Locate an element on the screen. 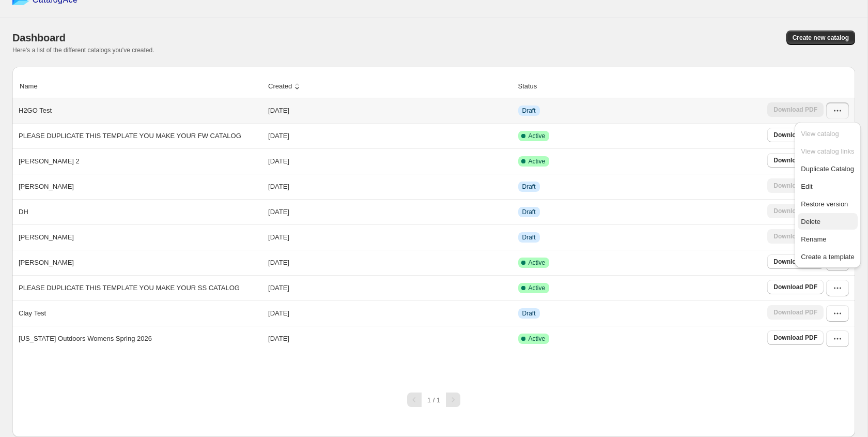 Image resolution: width=868 pixels, height=437 pixels. p: PLEASE DUPLICATE THIS TEMPLATE YOU MAKE YOUR SS CATALOG is located at coordinates (129, 288).